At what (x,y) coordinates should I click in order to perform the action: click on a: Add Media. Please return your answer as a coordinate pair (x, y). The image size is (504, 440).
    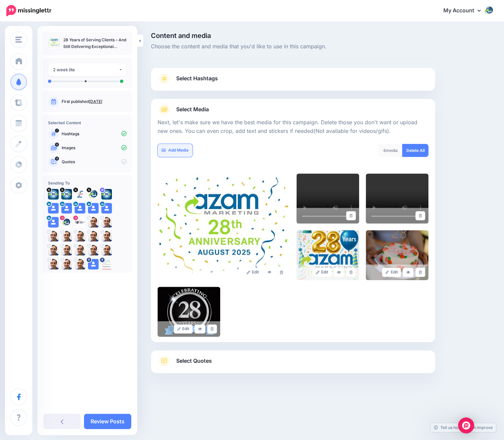
    Looking at the image, I should click on (175, 150).